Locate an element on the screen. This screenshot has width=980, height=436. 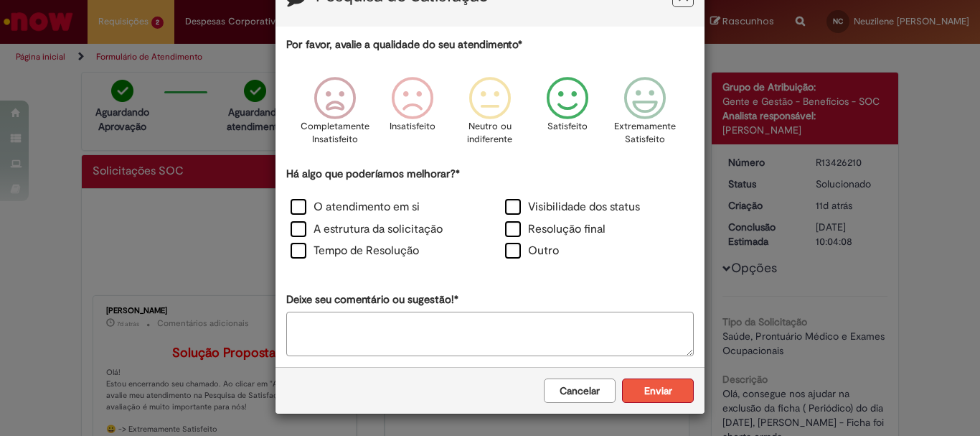
p: Neutro ou indiferente is located at coordinates (490, 133).